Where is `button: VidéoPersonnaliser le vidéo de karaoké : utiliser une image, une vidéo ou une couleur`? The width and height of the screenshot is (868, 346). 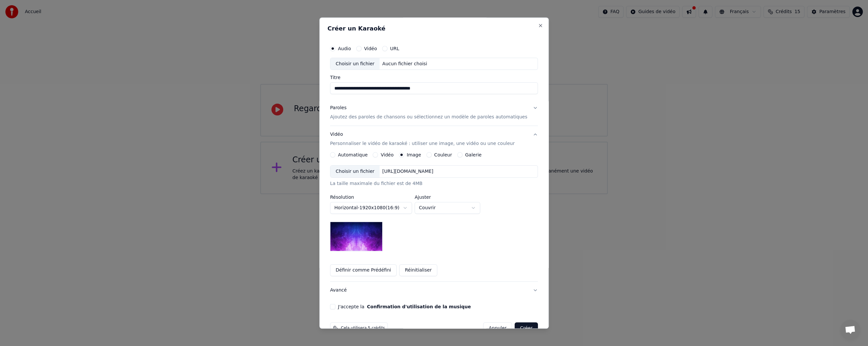
button: VidéoPersonnaliser le vidéo de karaoké : utiliser une image, une vidéo ou une couleur is located at coordinates (434, 140).